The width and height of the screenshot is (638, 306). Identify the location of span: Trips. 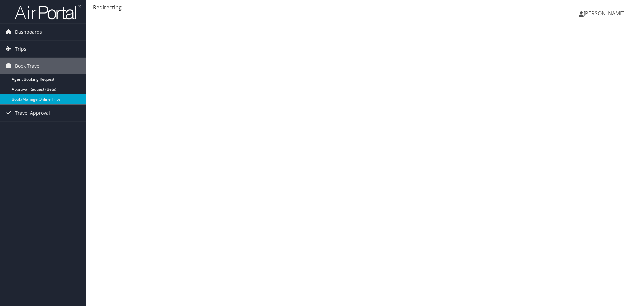
(21, 49).